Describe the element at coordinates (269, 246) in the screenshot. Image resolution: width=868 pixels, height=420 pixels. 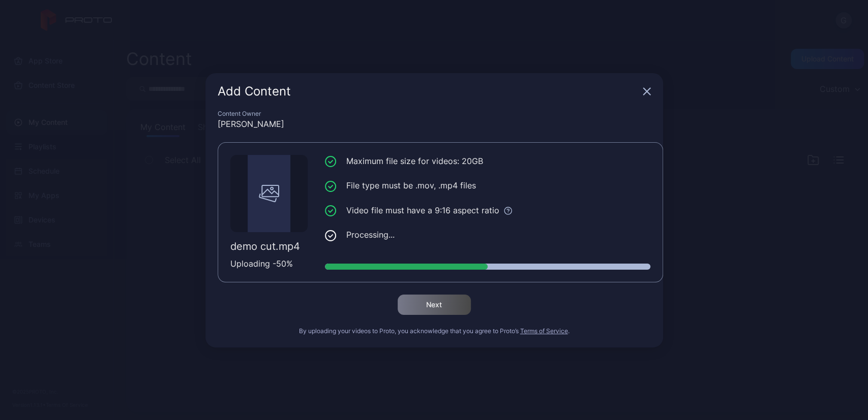
I see `div: demo cut.mp4` at that location.